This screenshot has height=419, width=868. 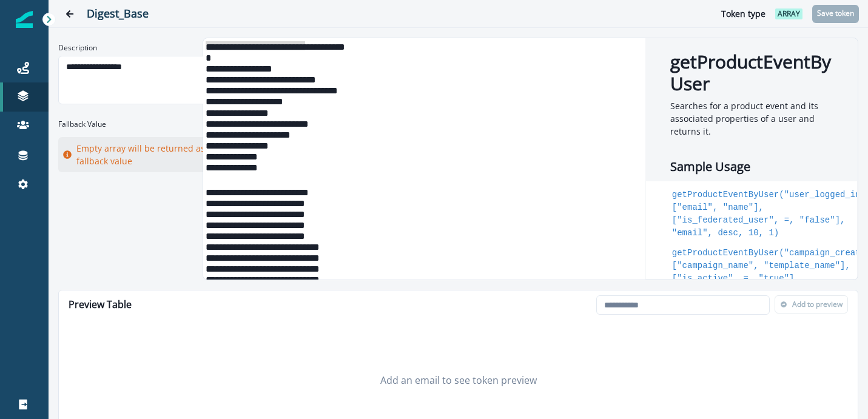 I want to click on p: Add to preview, so click(x=817, y=304).